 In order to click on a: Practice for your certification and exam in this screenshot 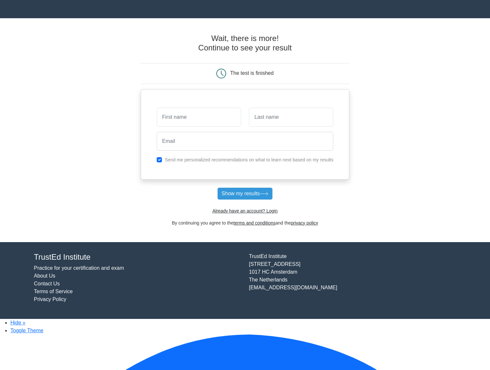, I will do `click(79, 268)`.